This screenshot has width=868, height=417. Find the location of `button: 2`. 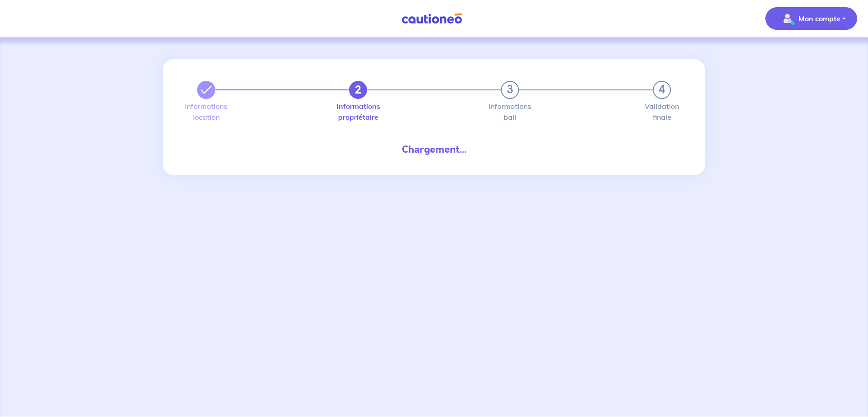

button: 2 is located at coordinates (358, 90).